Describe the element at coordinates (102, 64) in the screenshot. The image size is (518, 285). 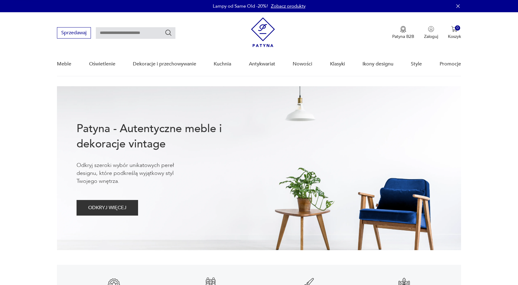
I see `a: Oświetlenie` at that location.